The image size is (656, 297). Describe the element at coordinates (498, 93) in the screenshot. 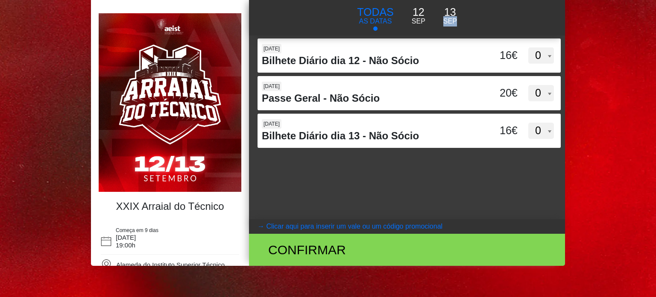

I see `div: 20€` at that location.